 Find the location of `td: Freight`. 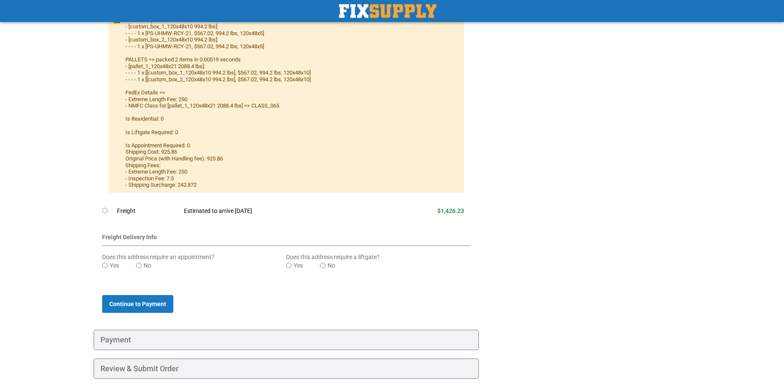

td: Freight is located at coordinates (147, 211).